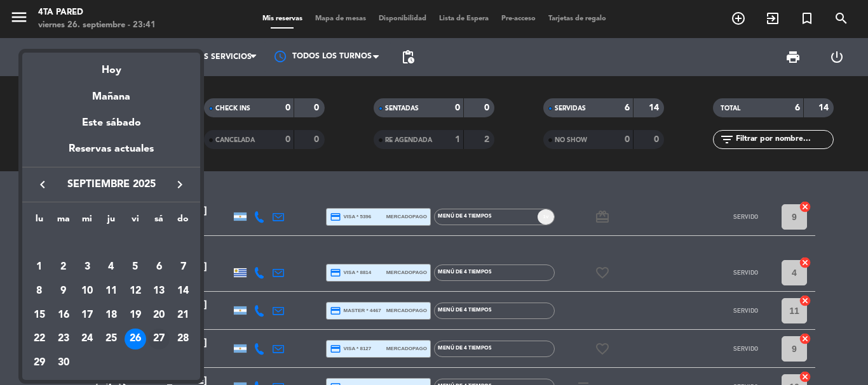  What do you see at coordinates (183, 315) in the screenshot?
I see `div: 21` at bounding box center [183, 315].